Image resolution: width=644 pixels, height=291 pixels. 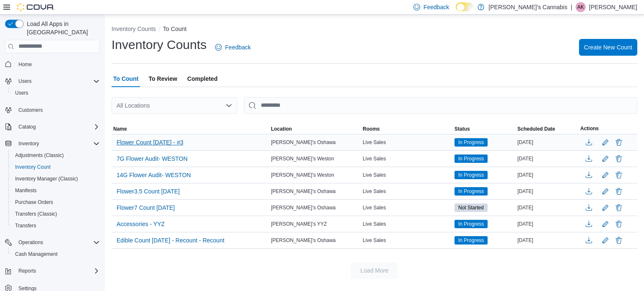 What do you see at coordinates (56, 191) in the screenshot?
I see `span: Manifests` at bounding box center [56, 191].